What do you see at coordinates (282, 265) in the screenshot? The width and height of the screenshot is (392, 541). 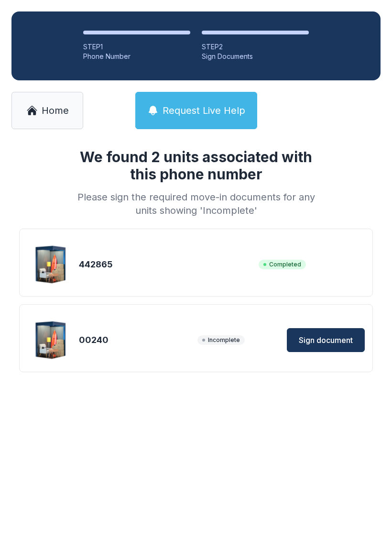 I see `span: Completed` at bounding box center [282, 265].